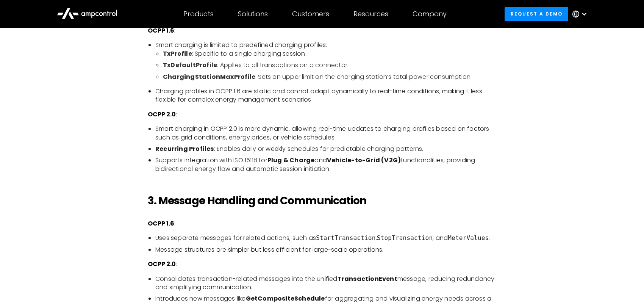 This screenshot has width=644, height=304. Describe the element at coordinates (367, 278) in the screenshot. I see `strong: TransactionEvent` at that location.